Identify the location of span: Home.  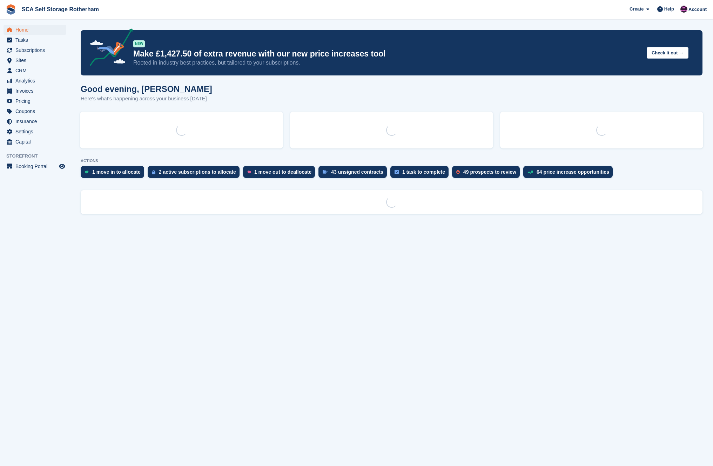
(36, 30).